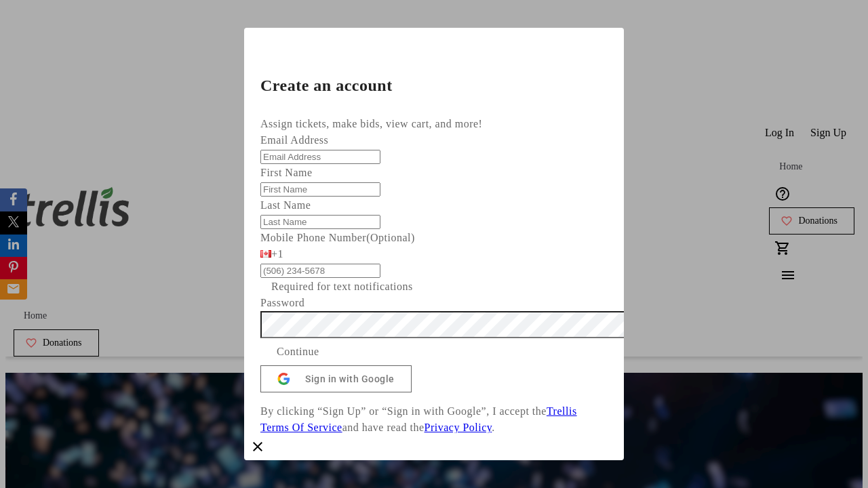 This screenshot has width=868, height=488. What do you see at coordinates (349, 379) in the screenshot?
I see `span: Sign in with Google` at bounding box center [349, 379].